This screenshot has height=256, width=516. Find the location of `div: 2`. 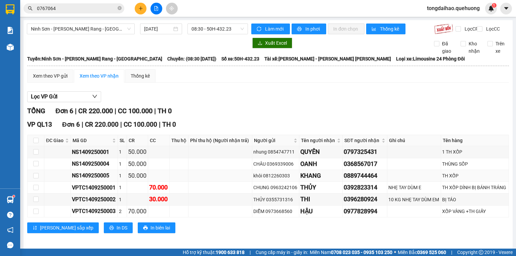

div: 2 is located at coordinates (122, 211).